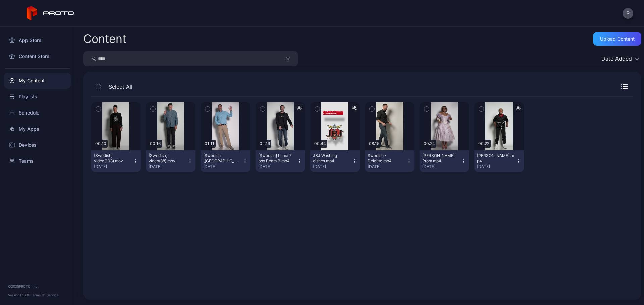  What do you see at coordinates (37, 129) in the screenshot?
I see `a: My Apps` at bounding box center [37, 129].